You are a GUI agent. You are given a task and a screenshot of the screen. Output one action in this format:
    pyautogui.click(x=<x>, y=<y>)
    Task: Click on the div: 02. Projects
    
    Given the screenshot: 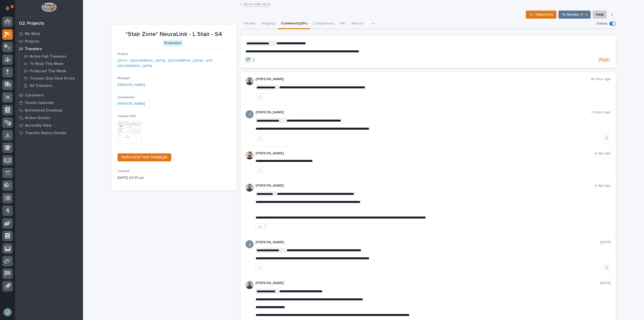 What is the action you would take?
    pyautogui.click(x=32, y=24)
    